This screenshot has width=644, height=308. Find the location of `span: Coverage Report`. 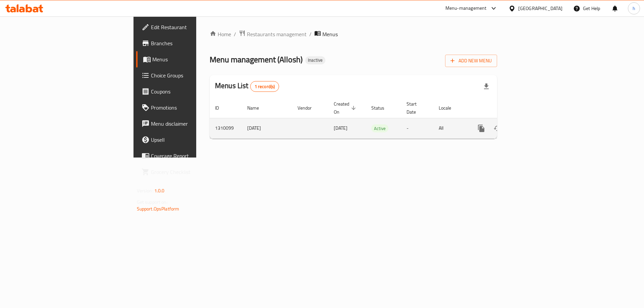

span: Coverage Report is located at coordinates (193, 156).